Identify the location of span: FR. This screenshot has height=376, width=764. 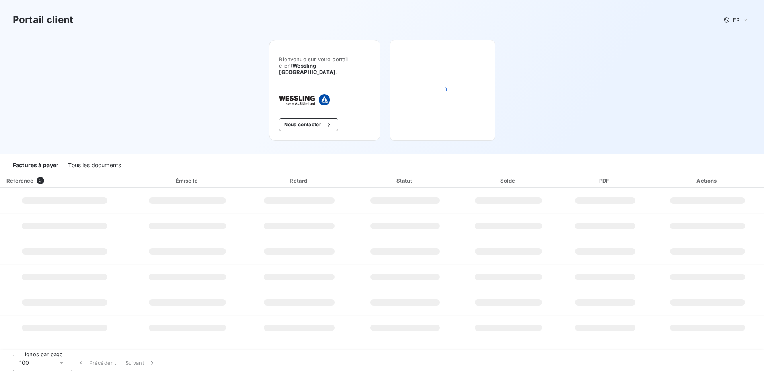
(736, 20).